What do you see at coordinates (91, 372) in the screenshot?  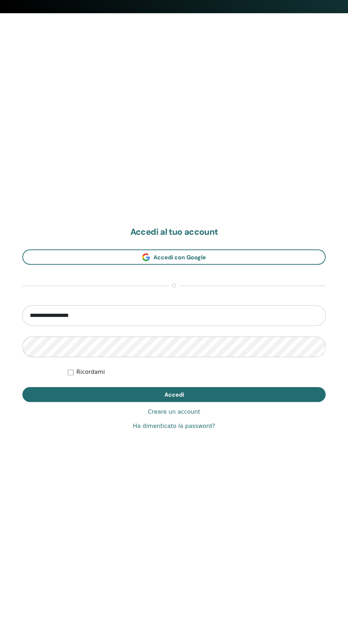 I see `label: Ricordami` at bounding box center [91, 372].